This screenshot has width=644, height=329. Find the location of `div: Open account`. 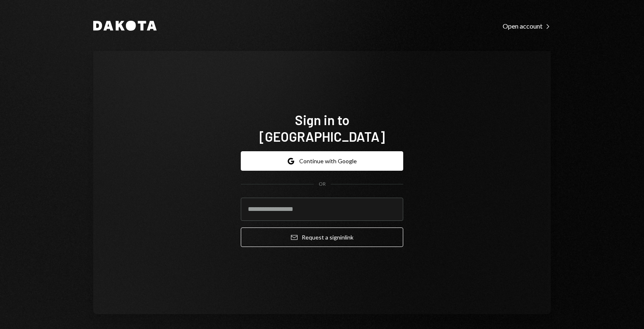

div: Open account is located at coordinates (526, 26).